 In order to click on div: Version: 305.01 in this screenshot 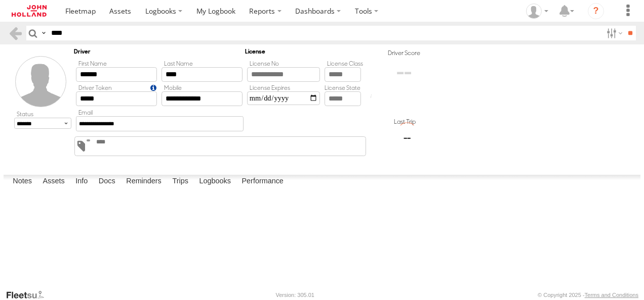, I will do `click(295, 295)`.